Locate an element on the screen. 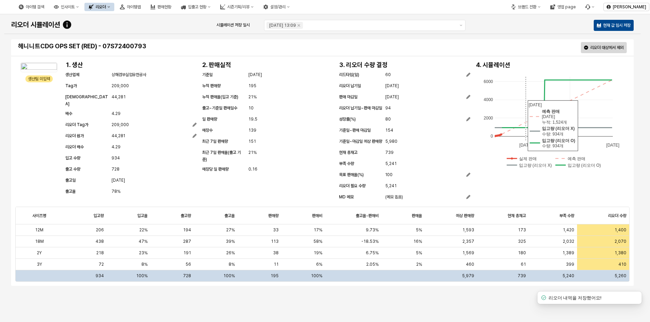  button: 브랜드 전환 is located at coordinates (526, 7).